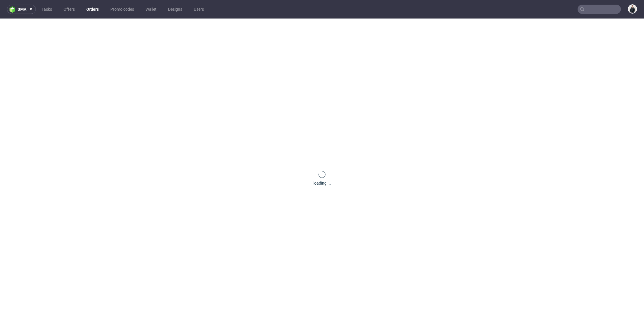 The image size is (644, 320). What do you see at coordinates (13, 9) in the screenshot?
I see `img: logo` at bounding box center [13, 9].